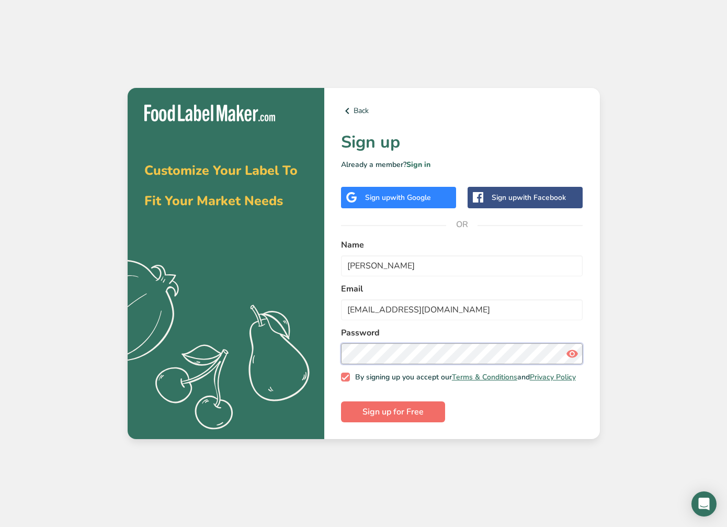 This screenshot has height=527, width=727. I want to click on span: with Google, so click(411, 197).